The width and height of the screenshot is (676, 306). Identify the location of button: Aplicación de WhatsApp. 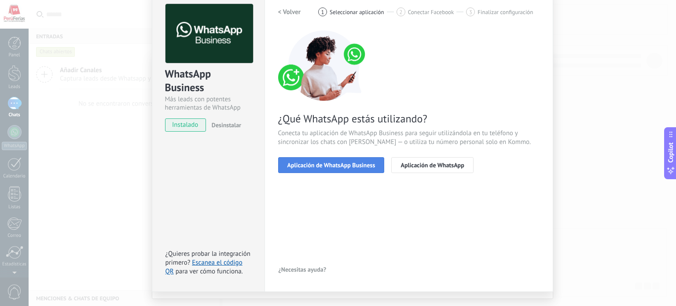
(432, 165).